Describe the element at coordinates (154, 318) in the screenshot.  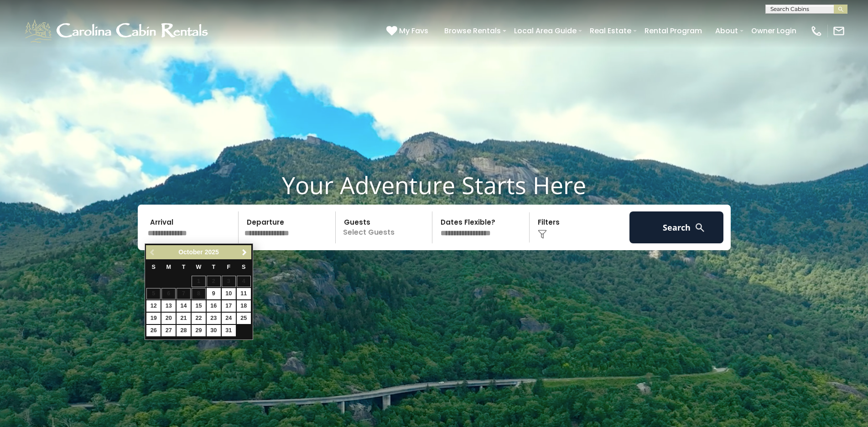
I see `a: 19` at that location.